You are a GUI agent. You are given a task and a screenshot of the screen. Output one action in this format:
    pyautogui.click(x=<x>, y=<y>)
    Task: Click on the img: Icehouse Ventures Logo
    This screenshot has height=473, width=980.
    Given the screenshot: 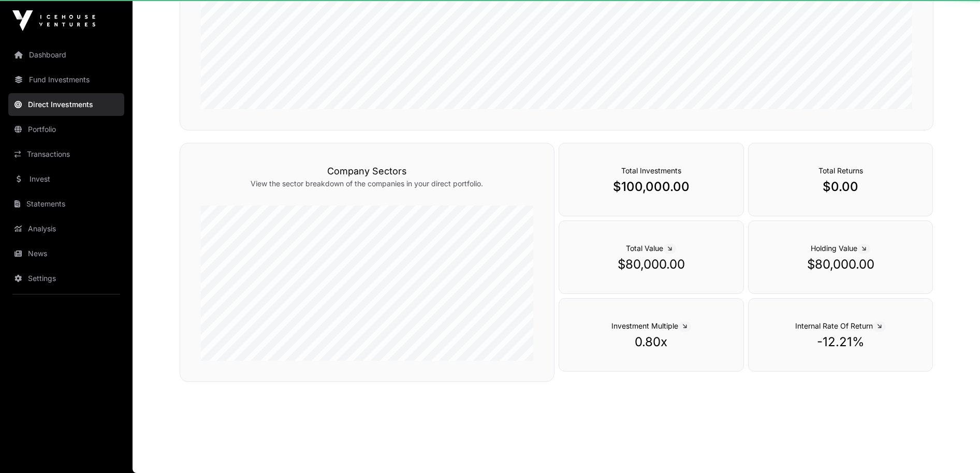 What is the action you would take?
    pyautogui.click(x=54, y=21)
    